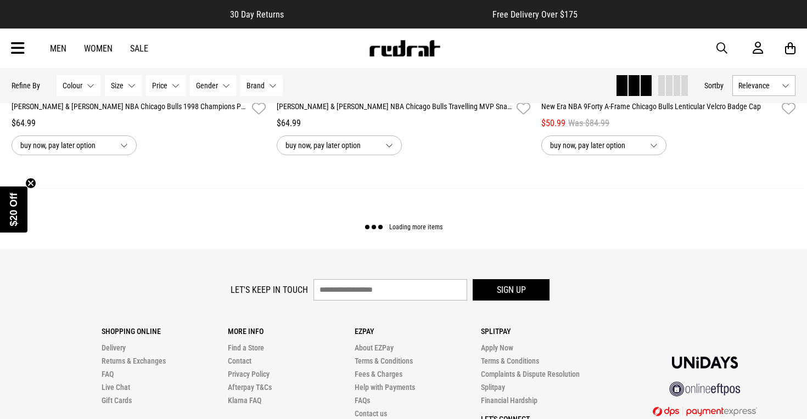 The image size is (807, 419). I want to click on a: Splitpay, so click(493, 387).